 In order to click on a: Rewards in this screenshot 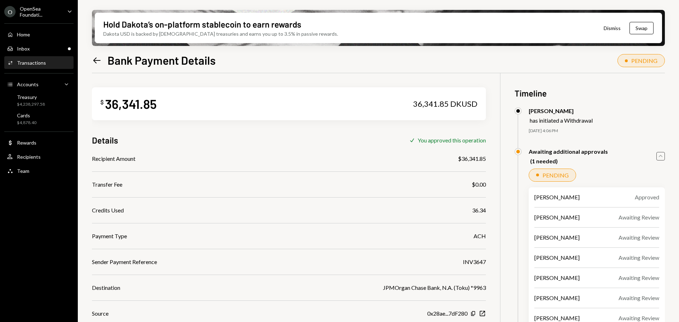, I will do `click(39, 142)`.